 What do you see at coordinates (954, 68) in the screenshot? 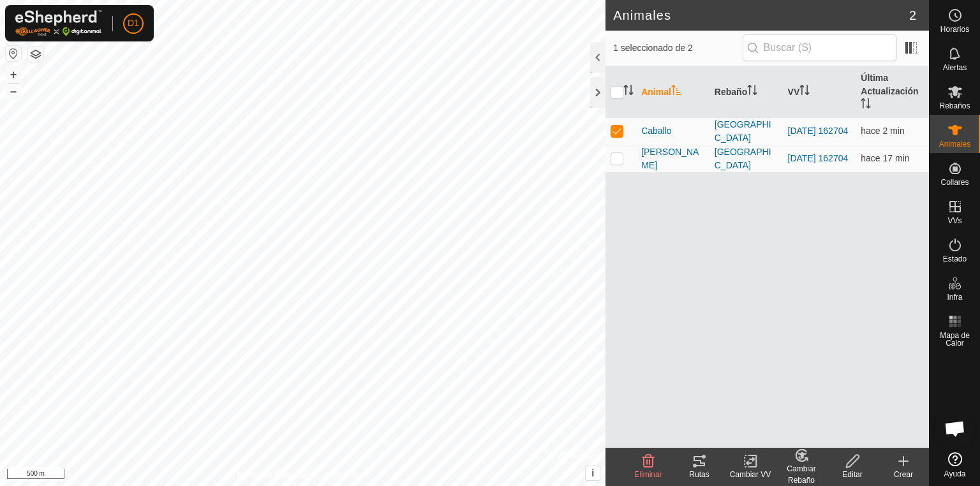
I see `span: Alertas` at bounding box center [954, 68].